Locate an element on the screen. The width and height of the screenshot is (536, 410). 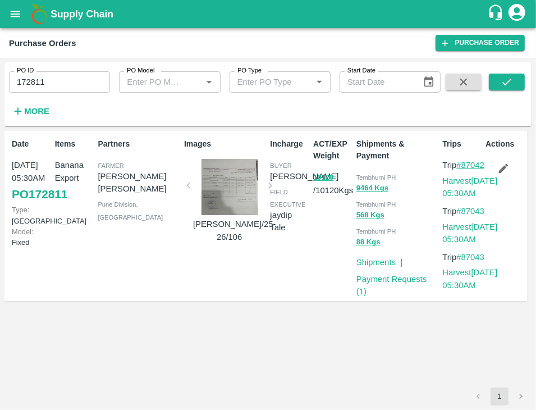
img: logo is located at coordinates (39, 14).